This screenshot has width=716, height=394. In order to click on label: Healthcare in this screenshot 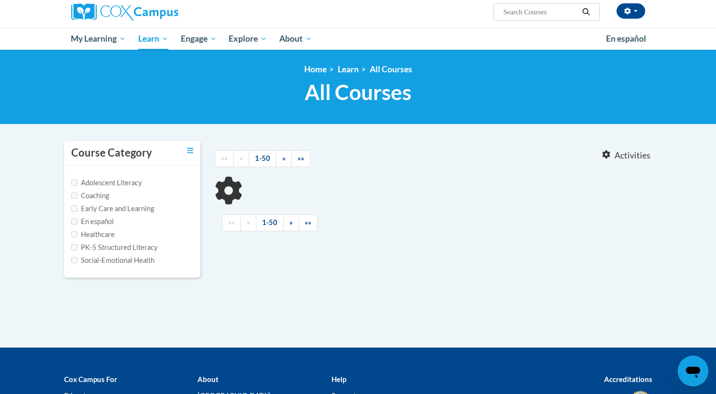, I will do `click(93, 234)`.